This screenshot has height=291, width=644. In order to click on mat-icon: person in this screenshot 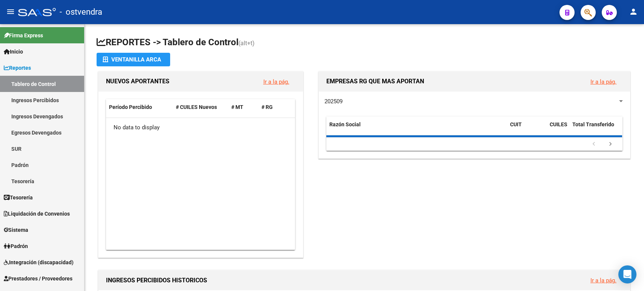, I will do `click(634, 12)`.